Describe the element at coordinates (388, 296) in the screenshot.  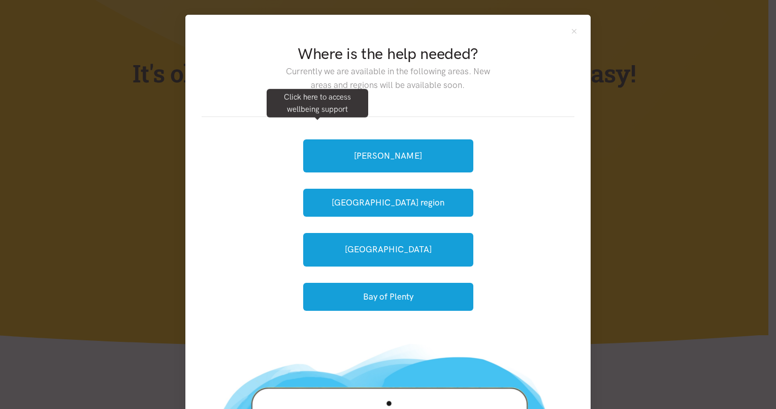
I see `button: Bay of Plenty` at that location.